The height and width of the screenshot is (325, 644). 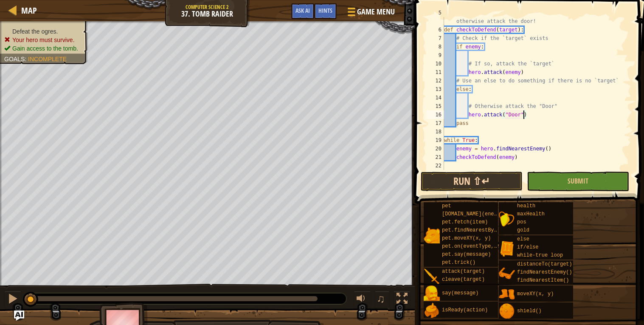 What do you see at coordinates (435, 89) in the screenshot?
I see `div: 13` at bounding box center [435, 89].